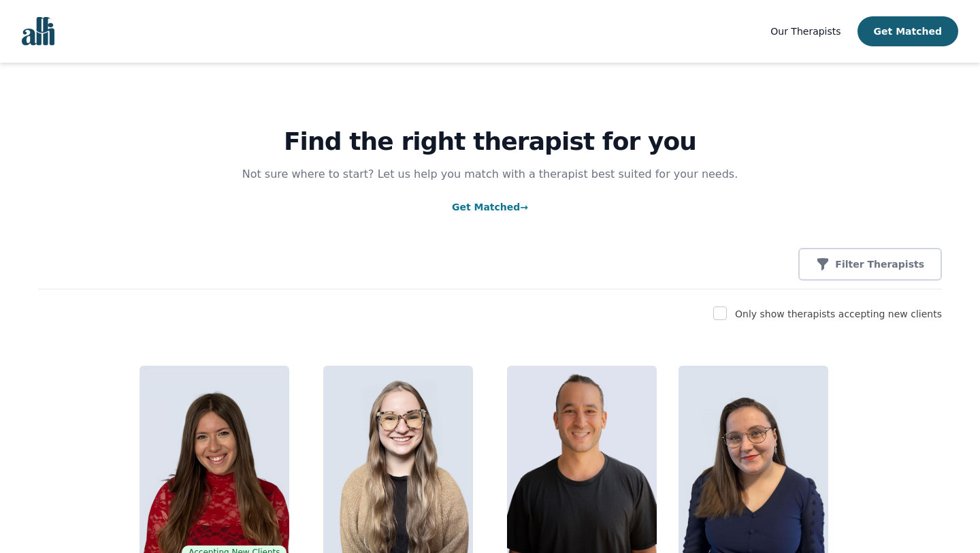 This screenshot has height=553, width=980. Describe the element at coordinates (490, 174) in the screenshot. I see `p: Not sure where to start? Let us help you match with a therapist best suited for your needs.` at that location.